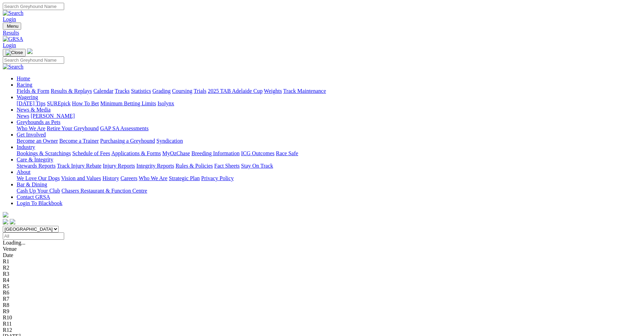  Describe the element at coordinates (119, 166) in the screenshot. I see `a: Injury Reports` at that location.